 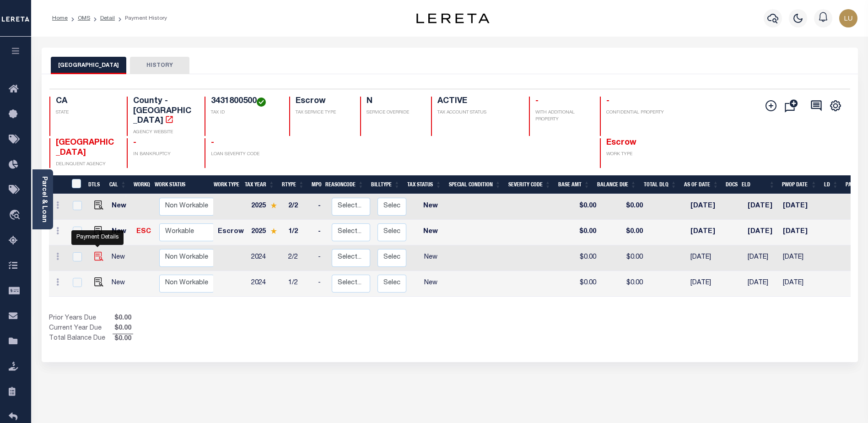 What do you see at coordinates (475, 185) in the screenshot?
I see `th: Special Condition: activate to sort column ascending` at bounding box center [475, 185].